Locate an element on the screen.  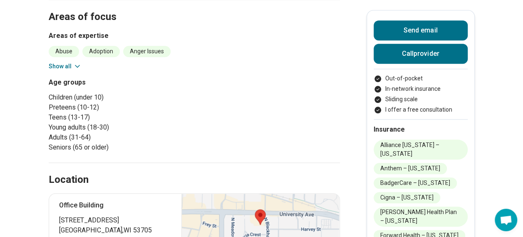
h3: Areas of expertise is located at coordinates (194, 36).